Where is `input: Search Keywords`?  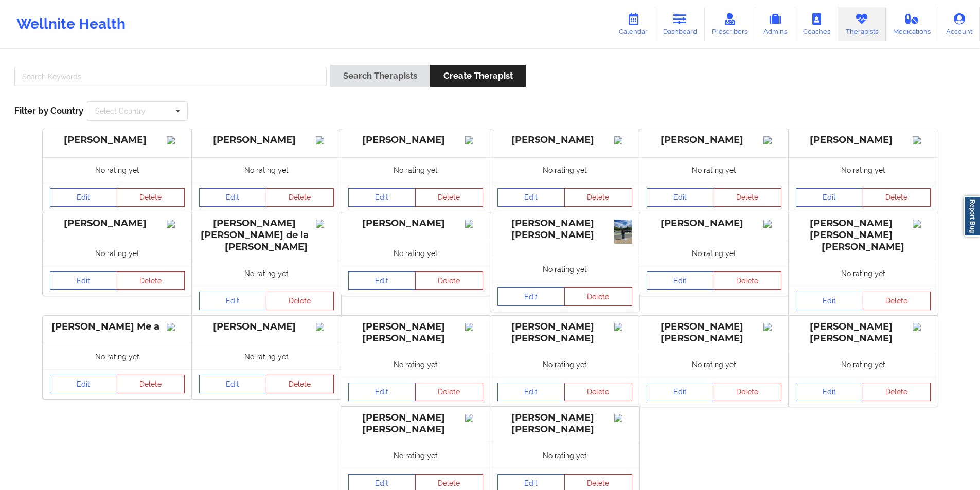
input: Search Keywords is located at coordinates (171, 76).